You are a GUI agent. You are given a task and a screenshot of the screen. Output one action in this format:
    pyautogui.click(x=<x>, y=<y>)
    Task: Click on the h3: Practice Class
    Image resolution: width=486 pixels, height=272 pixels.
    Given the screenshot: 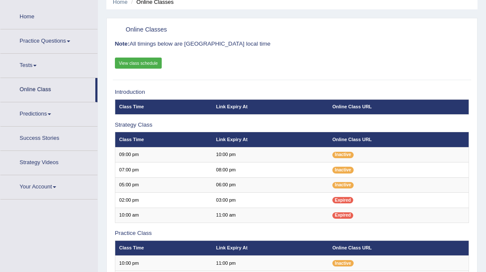 What is the action you would take?
    pyautogui.click(x=292, y=233)
    